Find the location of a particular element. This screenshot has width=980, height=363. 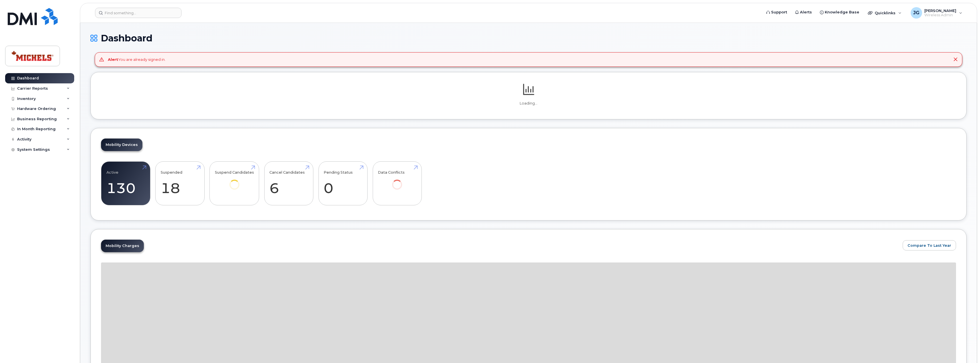

h1: Dashboard is located at coordinates (528, 38).